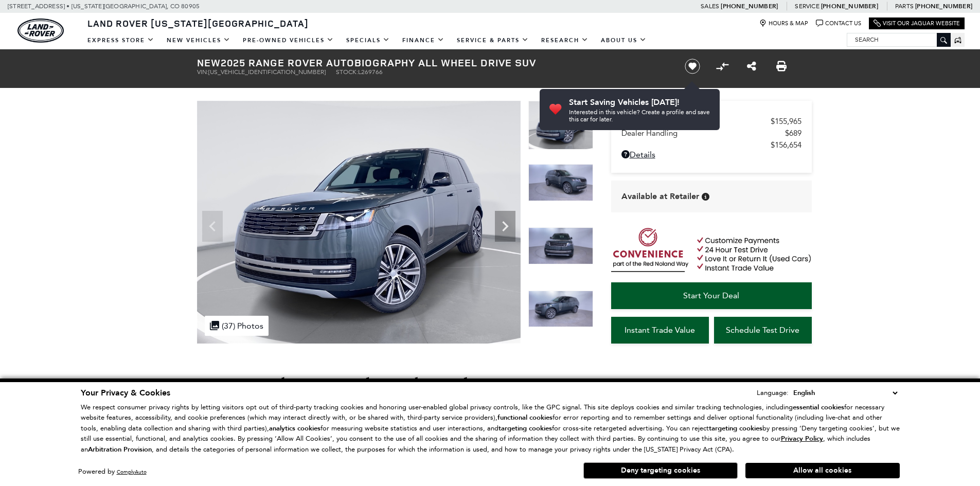  Describe the element at coordinates (561, 246) in the screenshot. I see `img: New 2025 Belgravia Green LAND ROVER Autobiography image 3` at that location.